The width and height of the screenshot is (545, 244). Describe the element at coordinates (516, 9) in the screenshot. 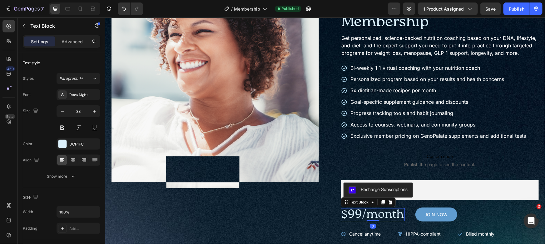

I see `div: Publish` at that location.